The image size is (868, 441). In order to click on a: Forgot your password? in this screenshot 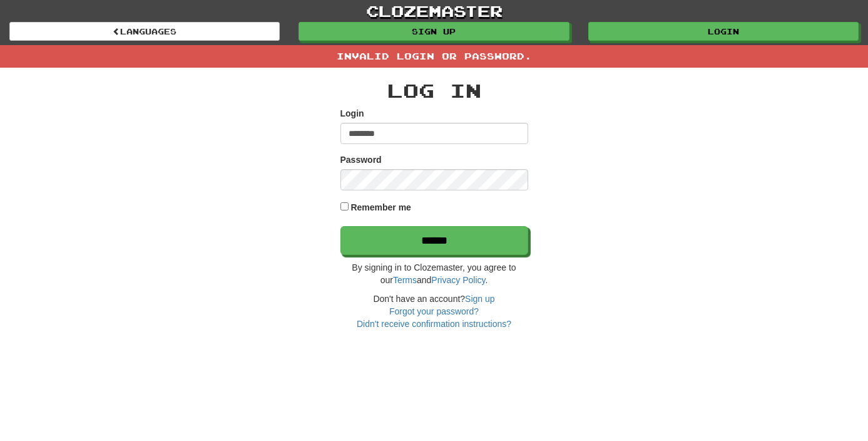, I will do `click(434, 311)`.